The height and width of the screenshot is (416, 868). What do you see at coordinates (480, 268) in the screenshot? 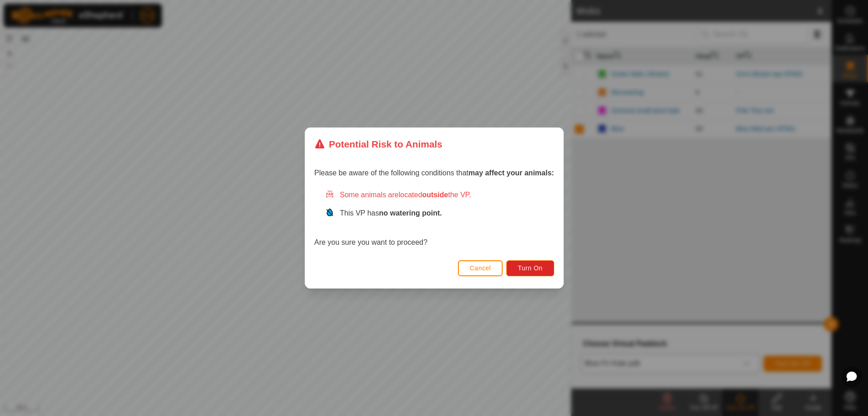
I see `button: Cancel` at bounding box center [480, 268].